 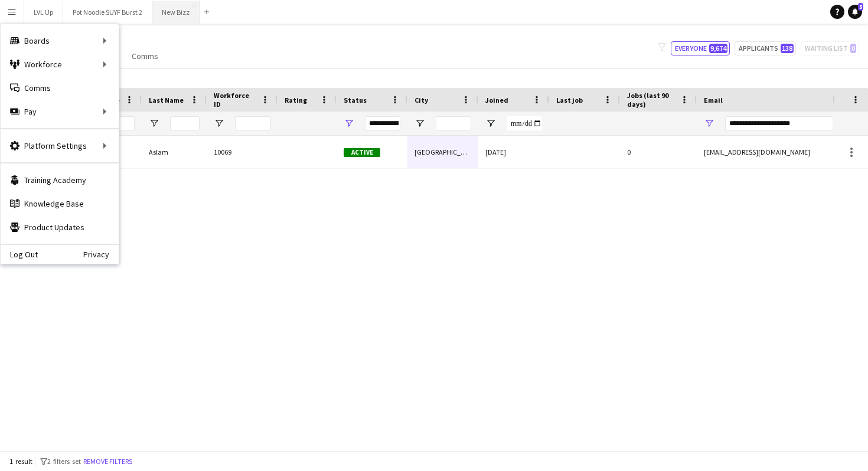 I want to click on span: Rating, so click(x=296, y=100).